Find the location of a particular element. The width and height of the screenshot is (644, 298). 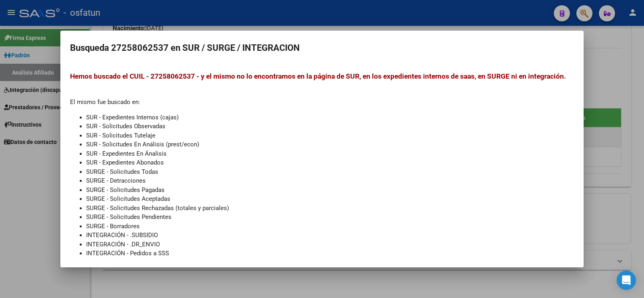

li: INTEGRACIÓN - Pedidos a SSS is located at coordinates (330, 253).